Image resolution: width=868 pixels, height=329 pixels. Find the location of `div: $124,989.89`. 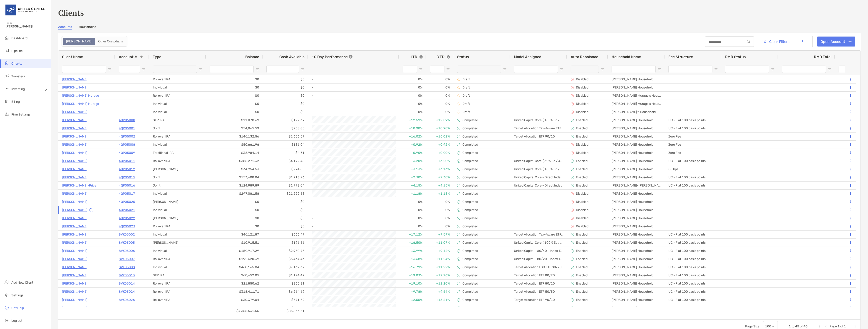

div: $124,989.89 is located at coordinates (235, 185).